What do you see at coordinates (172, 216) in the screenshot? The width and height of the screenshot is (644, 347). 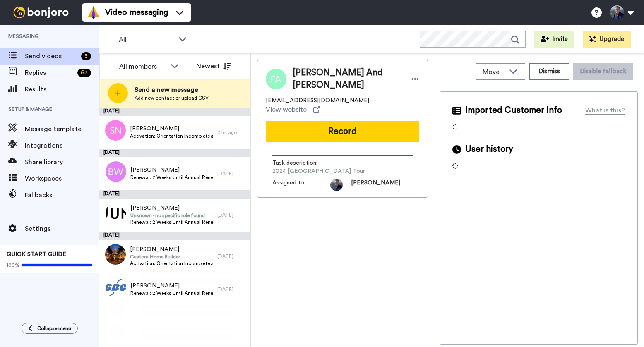 I see `span: Unknown - no specific role found` at bounding box center [172, 216].